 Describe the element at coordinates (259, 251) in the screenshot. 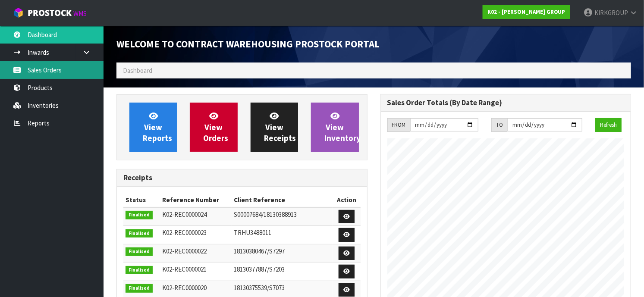

I see `span: 18130380467/S7297` at that location.